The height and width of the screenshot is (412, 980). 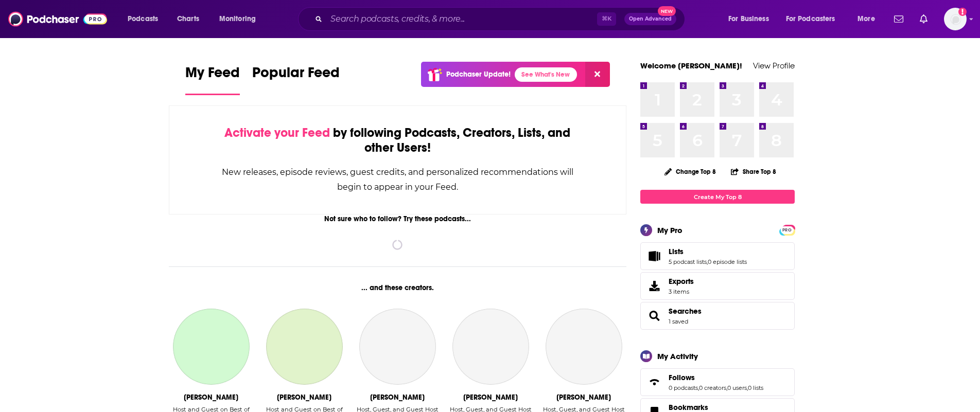 What do you see at coordinates (304, 347) in the screenshot?
I see `a: David Haugh` at bounding box center [304, 347].